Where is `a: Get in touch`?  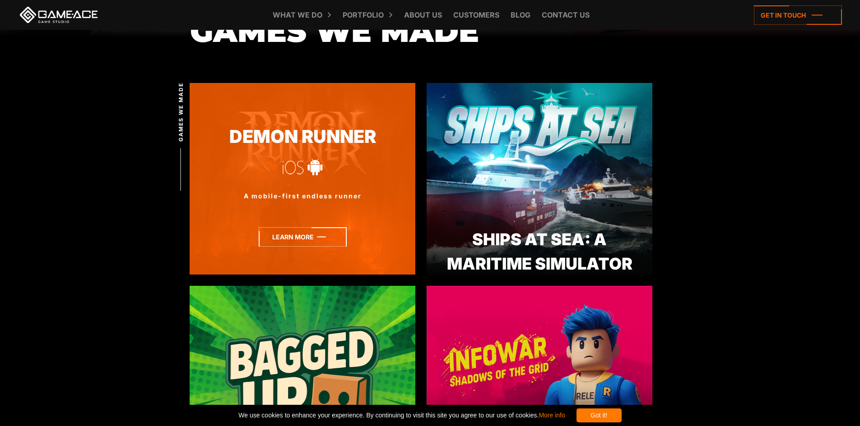
a: Get in touch is located at coordinates (797, 15).